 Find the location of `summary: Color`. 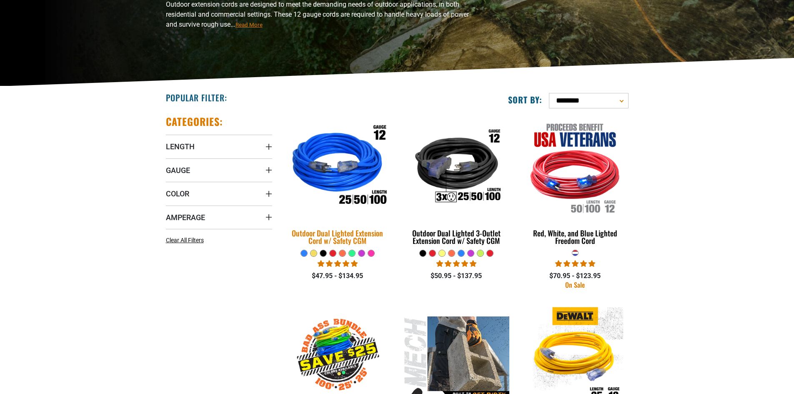

summary: Color is located at coordinates (219, 193).